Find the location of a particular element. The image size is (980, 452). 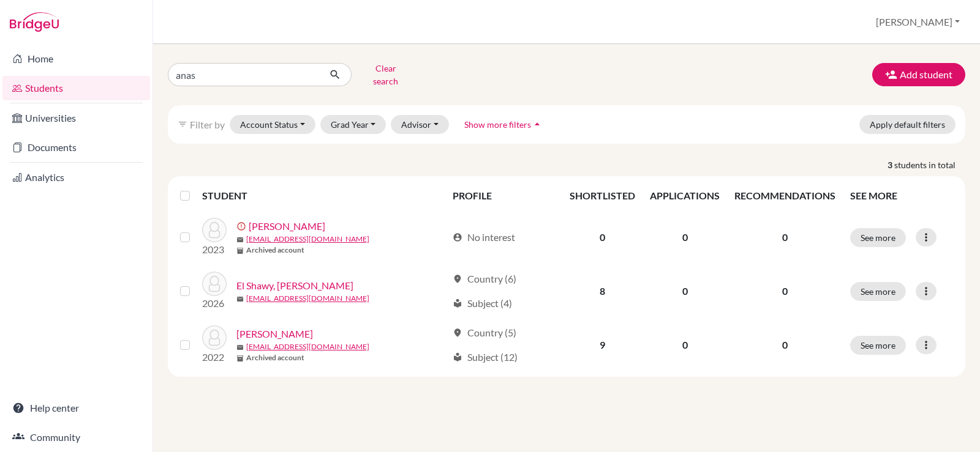

p: 2022 is located at coordinates (214, 357).